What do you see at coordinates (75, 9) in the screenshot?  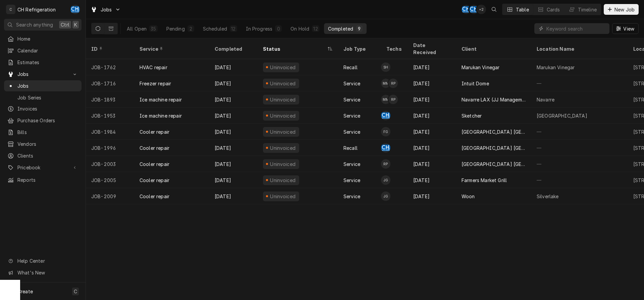 I see `div: Chris Hiraga's Avatar` at bounding box center [75, 9].